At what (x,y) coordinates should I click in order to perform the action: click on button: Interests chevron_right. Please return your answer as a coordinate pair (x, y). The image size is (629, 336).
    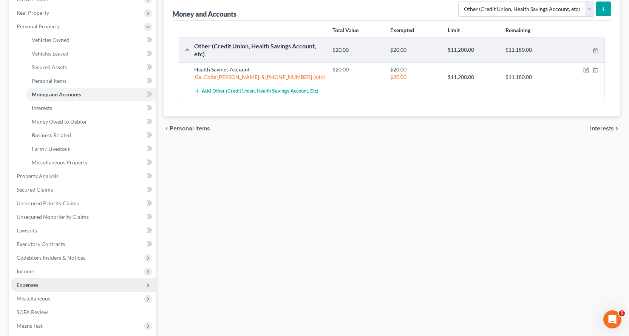
    Looking at the image, I should click on (605, 128).